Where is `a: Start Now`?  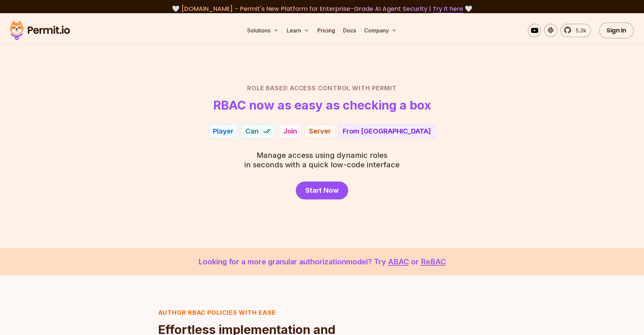 a: Start Now is located at coordinates (322, 191).